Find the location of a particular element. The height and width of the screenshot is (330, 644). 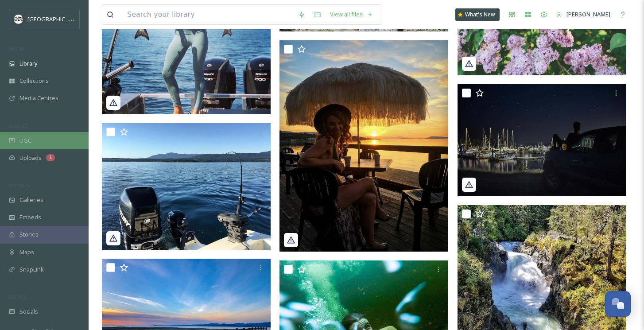

span: UGC is located at coordinates (26, 141).